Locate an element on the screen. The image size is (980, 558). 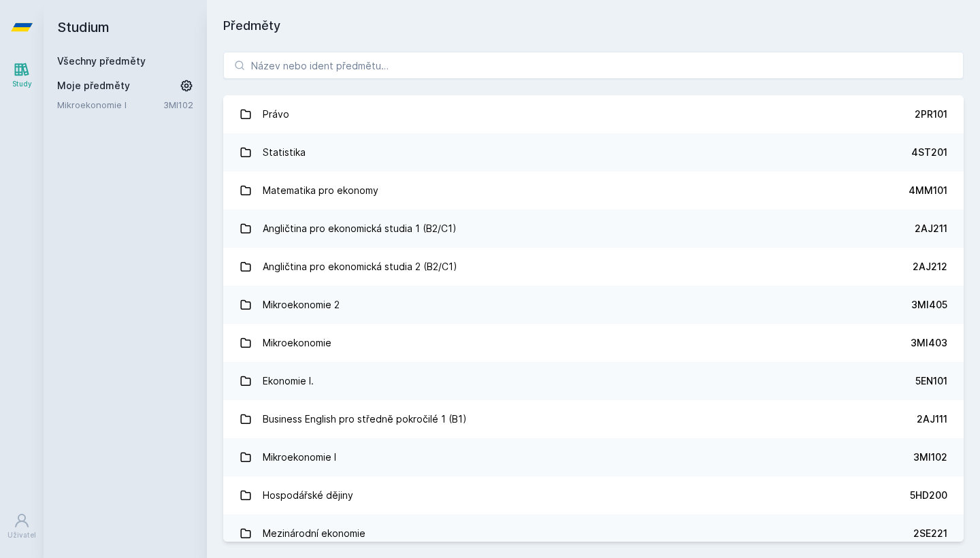
div: Ekonomie I. is located at coordinates (288, 381).